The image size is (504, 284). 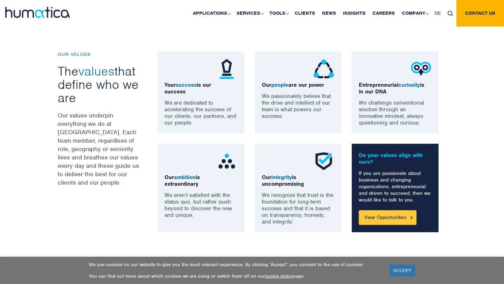 What do you see at coordinates (185, 177) in the screenshot?
I see `span: ambition` at bounding box center [185, 177].